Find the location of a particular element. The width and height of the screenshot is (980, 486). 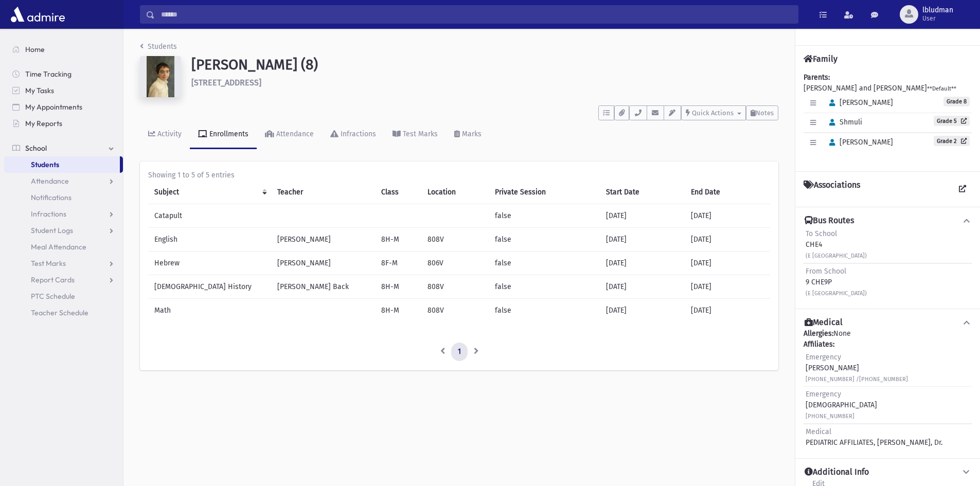

span: My Reports is located at coordinates (44, 124).